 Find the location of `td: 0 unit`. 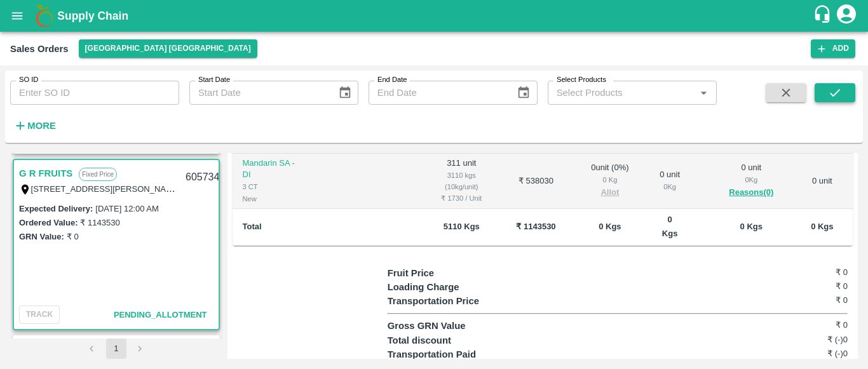

td: 0 unit is located at coordinates (822, 181).